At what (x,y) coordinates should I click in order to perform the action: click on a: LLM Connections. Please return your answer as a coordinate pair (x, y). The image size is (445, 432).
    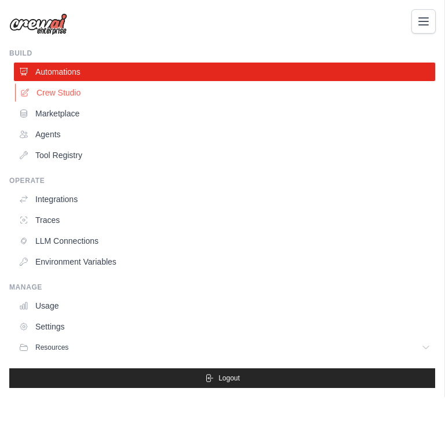
    Looking at the image, I should click on (224, 241).